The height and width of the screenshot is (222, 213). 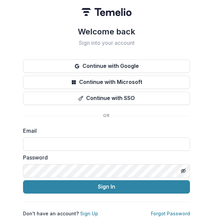 What do you see at coordinates (60, 213) in the screenshot?
I see `p: Don't have an account?` at bounding box center [60, 213].